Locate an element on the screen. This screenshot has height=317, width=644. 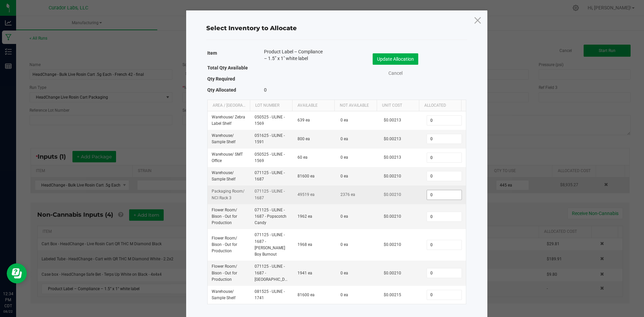
span: 1968 ea is located at coordinates (305, 244).